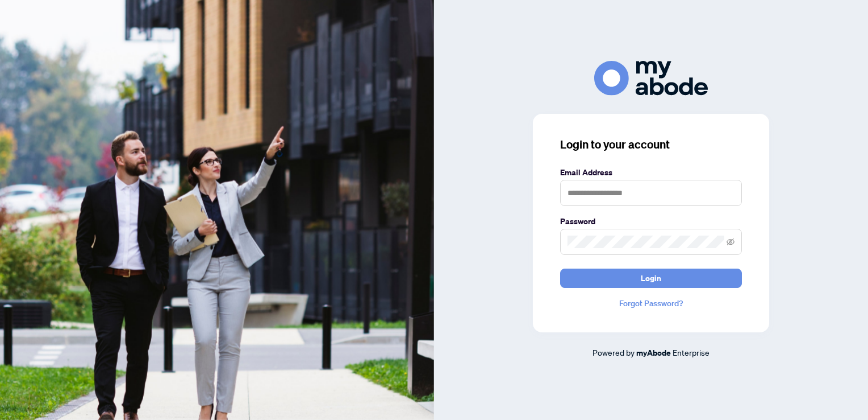 The height and width of the screenshot is (420, 868). Describe the element at coordinates (652, 278) in the screenshot. I see `span: Login` at that location.